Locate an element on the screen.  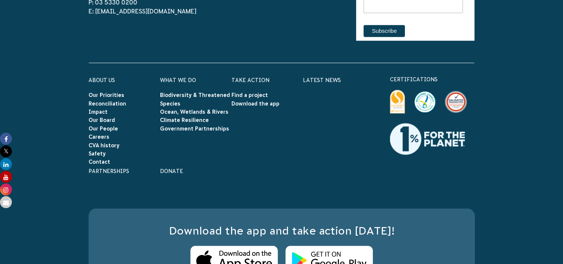
a: Partnerships is located at coordinates (109, 171).